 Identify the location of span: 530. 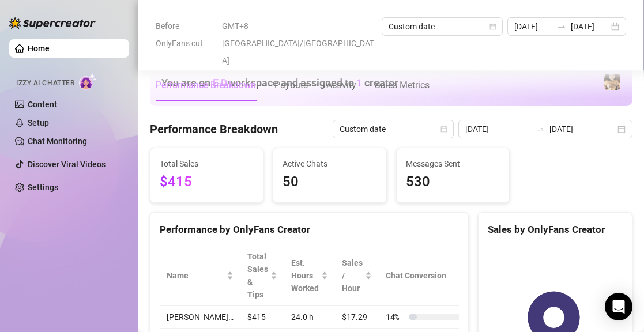
(453, 182).